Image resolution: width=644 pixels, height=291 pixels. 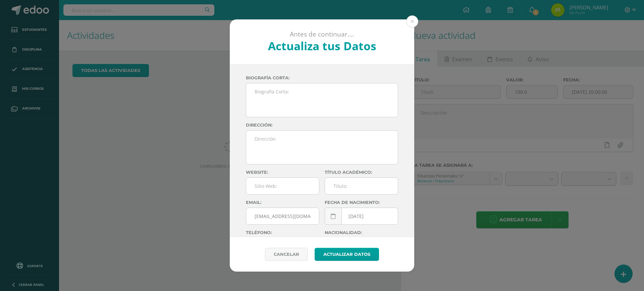 I want to click on label: Teléfono:, so click(x=282, y=233).